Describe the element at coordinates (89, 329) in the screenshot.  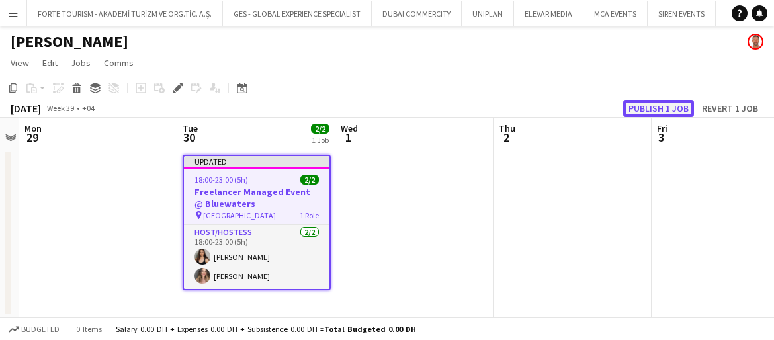
I see `span: 0 items` at that location.